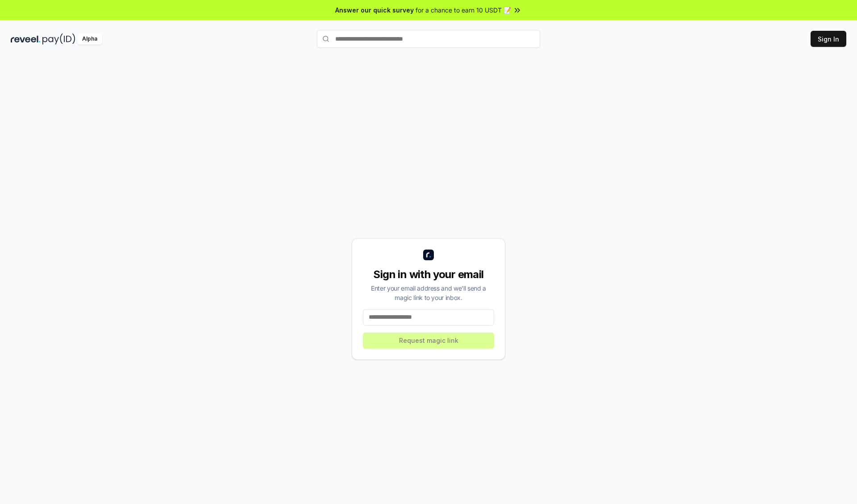 This screenshot has width=857, height=504. What do you see at coordinates (374, 10) in the screenshot?
I see `span: Answer our quick survey` at bounding box center [374, 10].